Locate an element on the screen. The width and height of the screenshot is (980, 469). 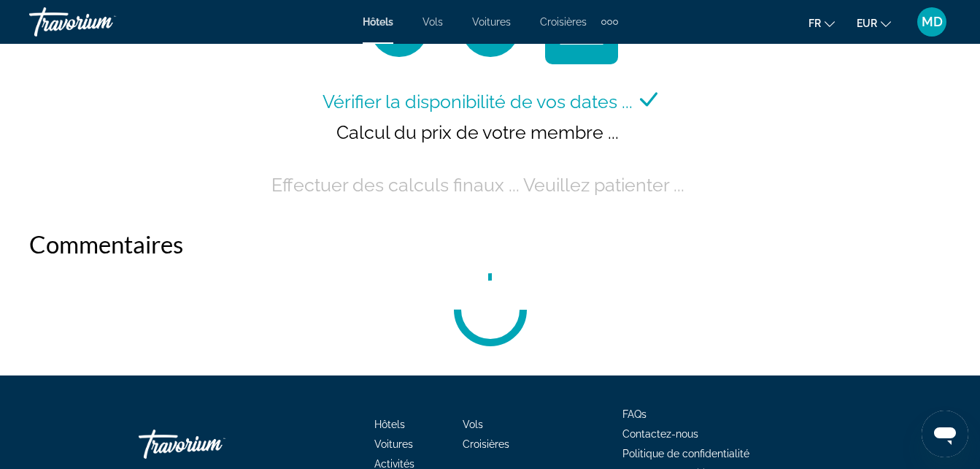
span: MD is located at coordinates (932, 22).